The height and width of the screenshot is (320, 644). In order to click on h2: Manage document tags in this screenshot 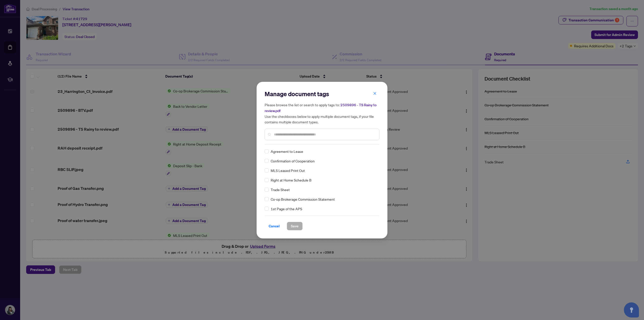, I will do `click(322, 94)`.